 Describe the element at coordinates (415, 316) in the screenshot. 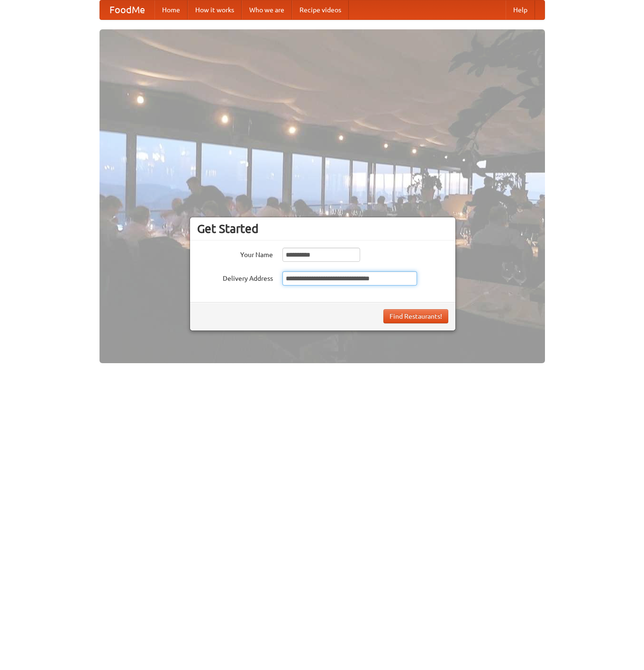

I see `button: Find Restaurants!` at that location.